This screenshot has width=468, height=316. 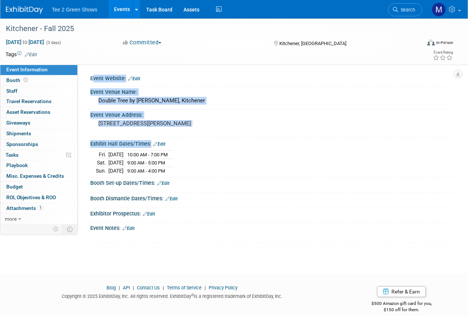 What do you see at coordinates (402, 292) in the screenshot?
I see `a: Refer & Earn` at bounding box center [402, 292].